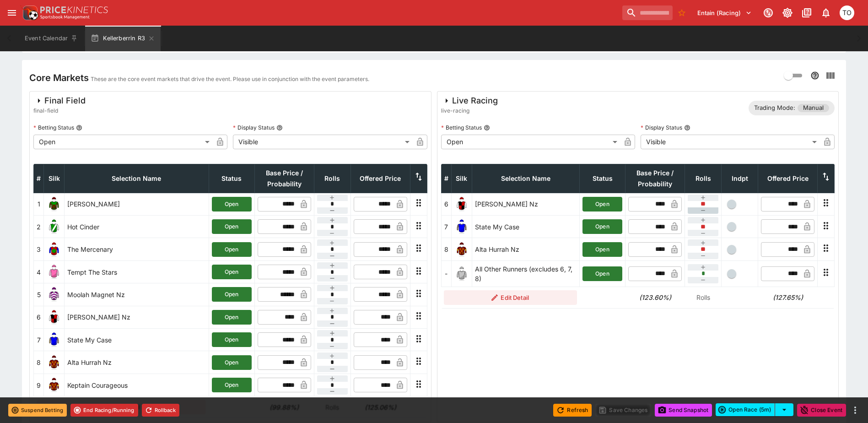 This screenshot has width=868, height=423. Describe the element at coordinates (136, 227) in the screenshot. I see `td: Hot Cinder` at that location.